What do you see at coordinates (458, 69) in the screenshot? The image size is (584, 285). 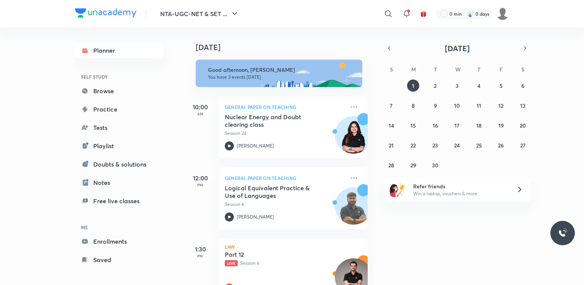 I see `abbr: Wednesday` at bounding box center [458, 69].